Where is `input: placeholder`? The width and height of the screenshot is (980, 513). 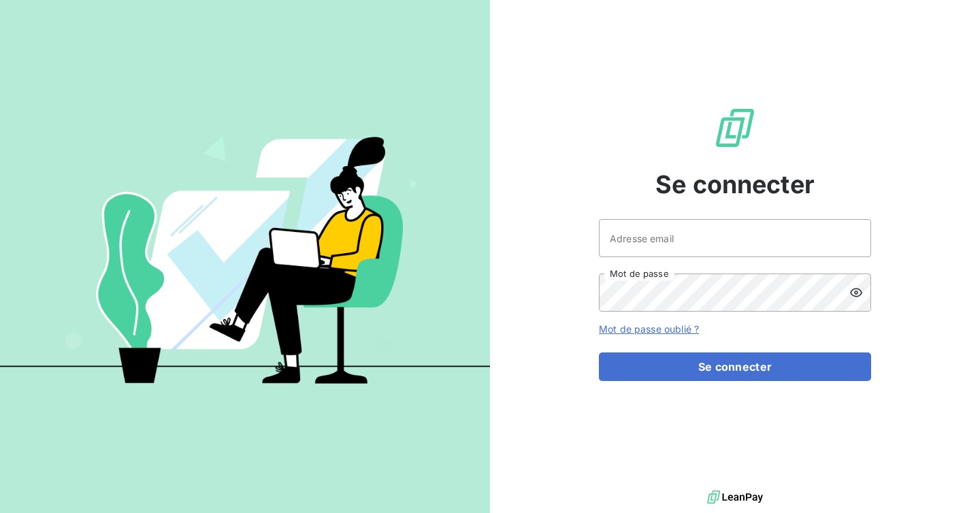
input: placeholder is located at coordinates (734, 238).